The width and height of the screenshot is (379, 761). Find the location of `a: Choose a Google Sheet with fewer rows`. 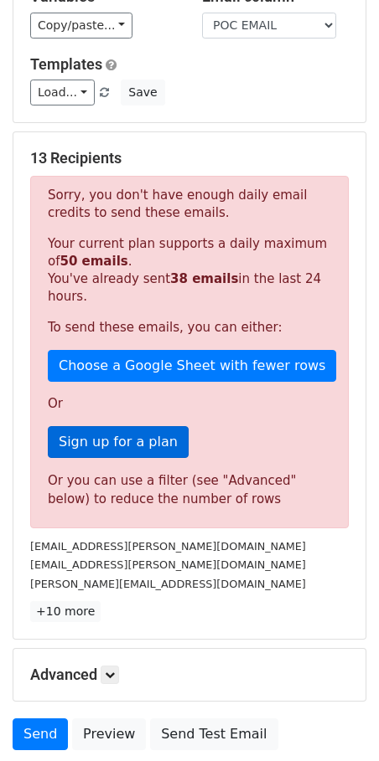

a: Choose a Google Sheet with fewer rows is located at coordinates (192, 366).